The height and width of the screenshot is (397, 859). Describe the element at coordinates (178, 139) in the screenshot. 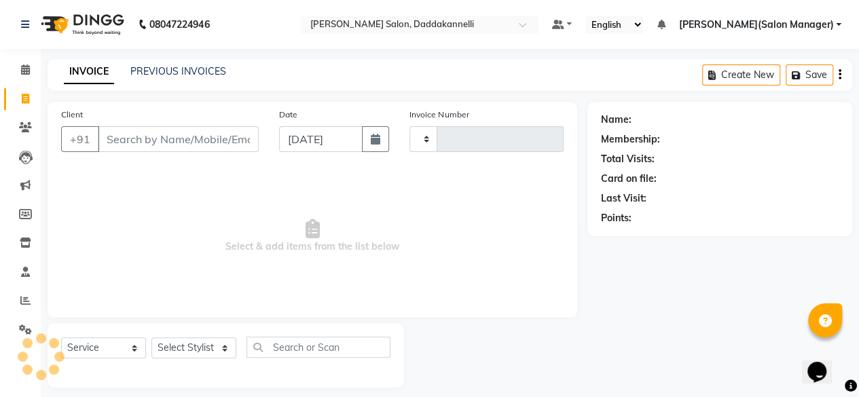

I see `input: Search by Name/Mobile/Email/Code` at that location.